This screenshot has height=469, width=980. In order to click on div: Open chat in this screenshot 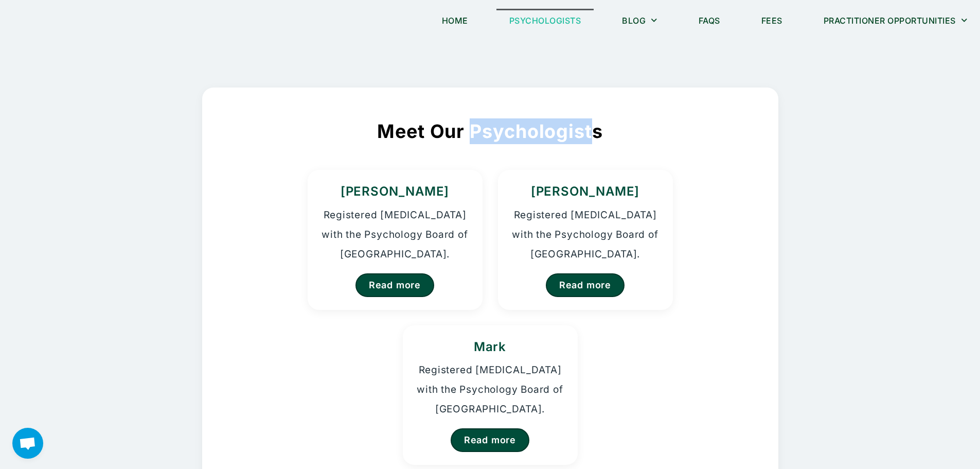, I will do `click(28, 443)`.